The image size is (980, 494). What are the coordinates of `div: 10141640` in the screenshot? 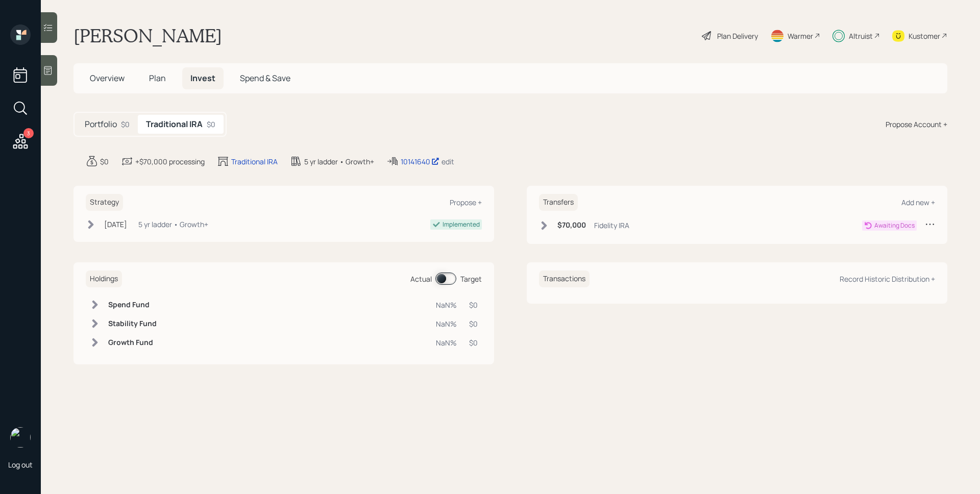 It's located at (420, 162).